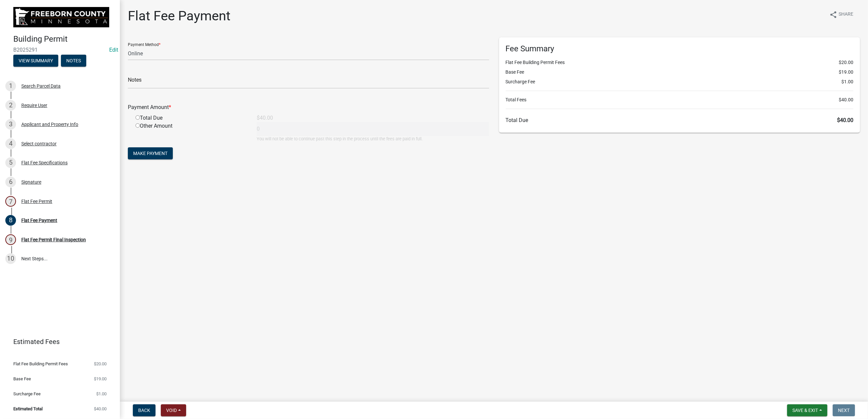 The image size is (868, 419). I want to click on button: Save & Exit, so click(807, 410).